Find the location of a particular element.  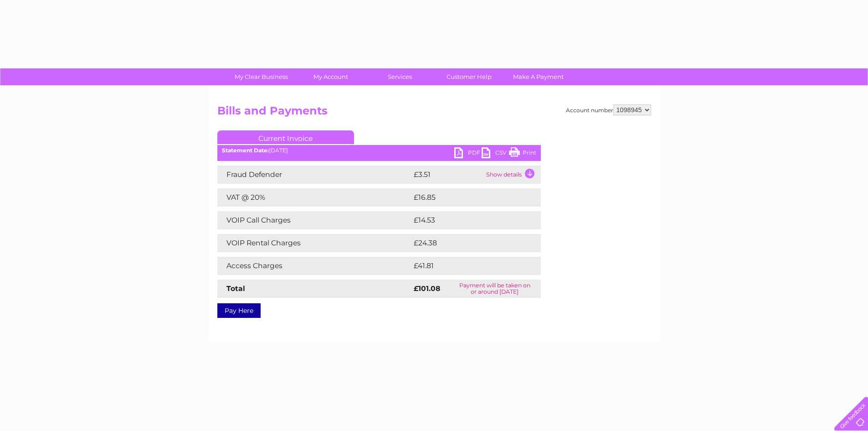

a: My Clear Business is located at coordinates (261, 77).